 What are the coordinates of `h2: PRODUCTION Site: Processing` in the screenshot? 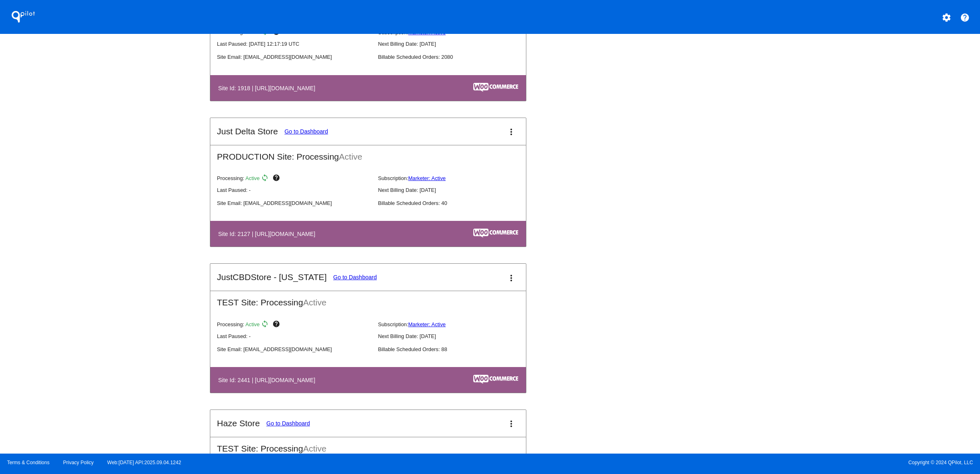 It's located at (368, 153).